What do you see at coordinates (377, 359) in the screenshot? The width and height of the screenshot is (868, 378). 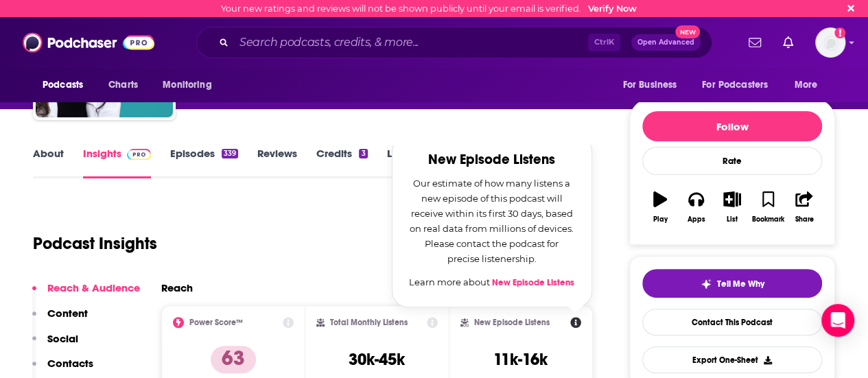 I see `h3: 30k-45k` at bounding box center [377, 359].